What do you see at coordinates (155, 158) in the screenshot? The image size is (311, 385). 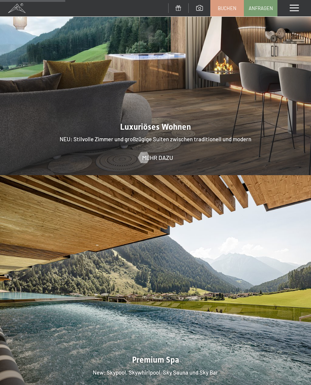 I see `a: Mehr dazu` at bounding box center [155, 158].